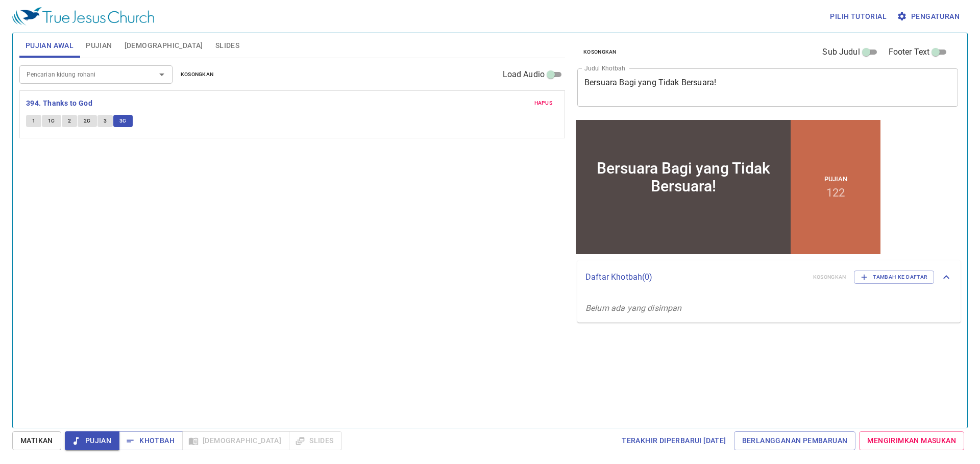 The image size is (980, 464). What do you see at coordinates (894, 277) in the screenshot?
I see `span: Tambah ke Daftar` at bounding box center [894, 277].